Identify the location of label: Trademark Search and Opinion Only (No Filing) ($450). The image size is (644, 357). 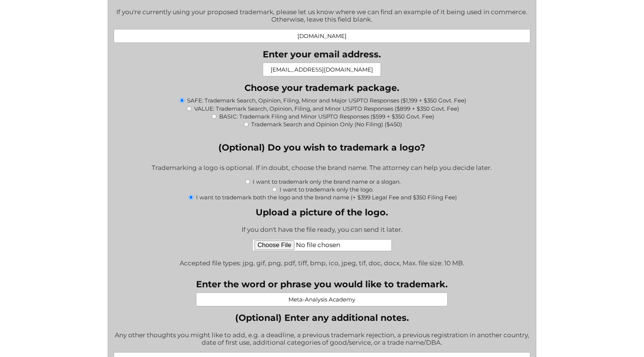
(326, 124).